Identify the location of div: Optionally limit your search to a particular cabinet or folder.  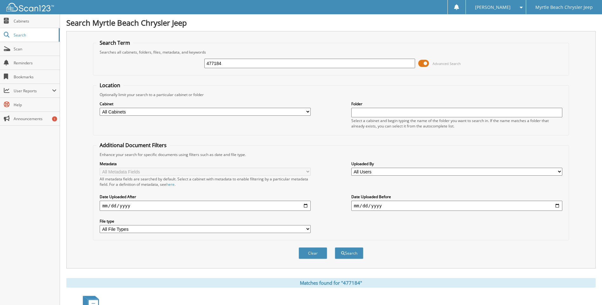
(330, 95).